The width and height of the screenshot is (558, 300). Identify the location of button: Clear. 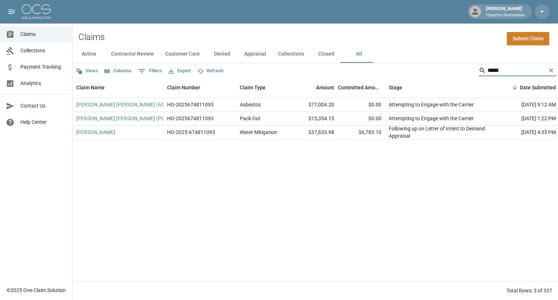
(551, 70).